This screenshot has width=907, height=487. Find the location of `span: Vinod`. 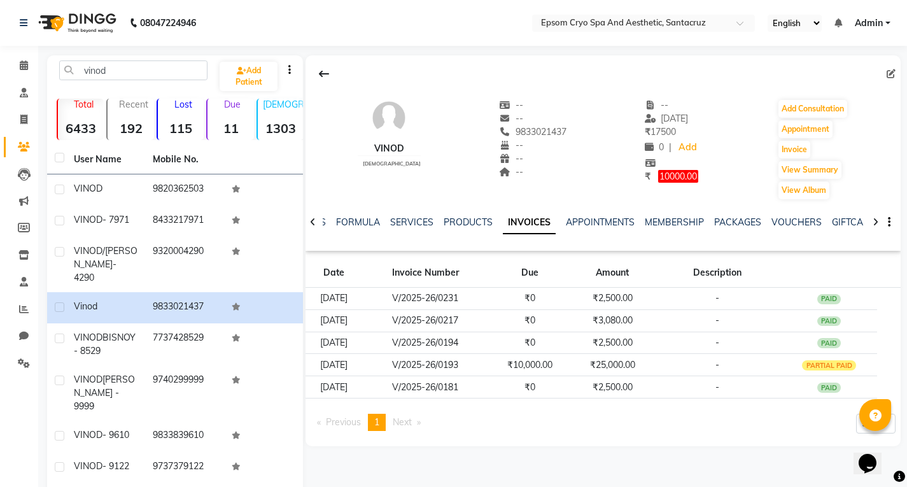

span: Vinod is located at coordinates (85, 306).